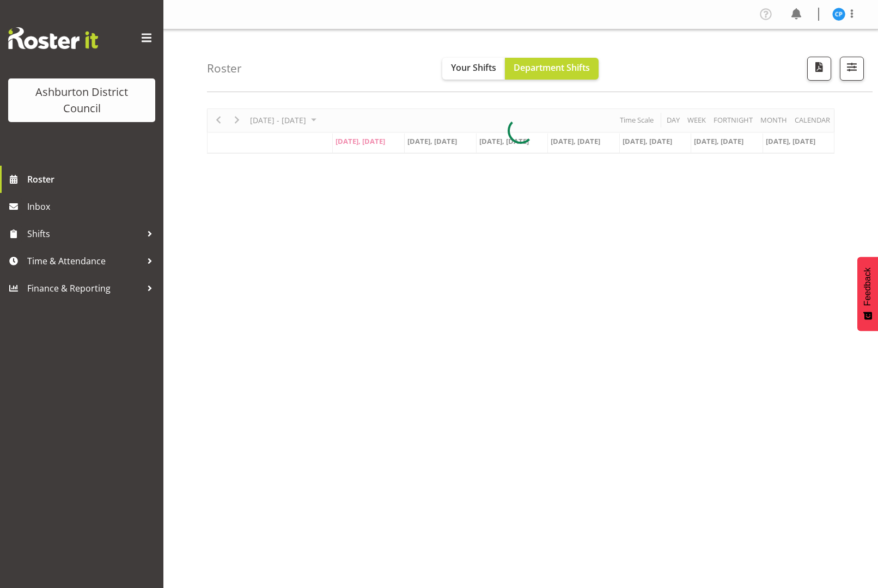 The height and width of the screenshot is (588, 878). Describe the element at coordinates (473, 69) in the screenshot. I see `button: Your Shifts` at that location.